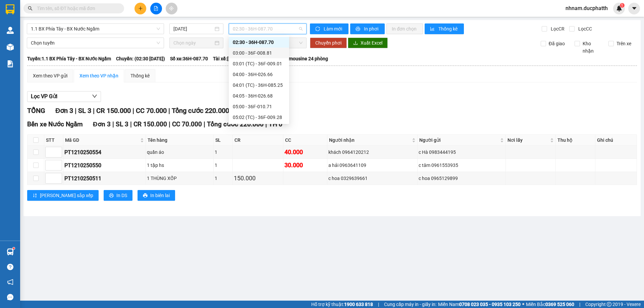  Describe the element at coordinates (368, 29) in the screenshot. I see `button: printerIn phơi` at that location.